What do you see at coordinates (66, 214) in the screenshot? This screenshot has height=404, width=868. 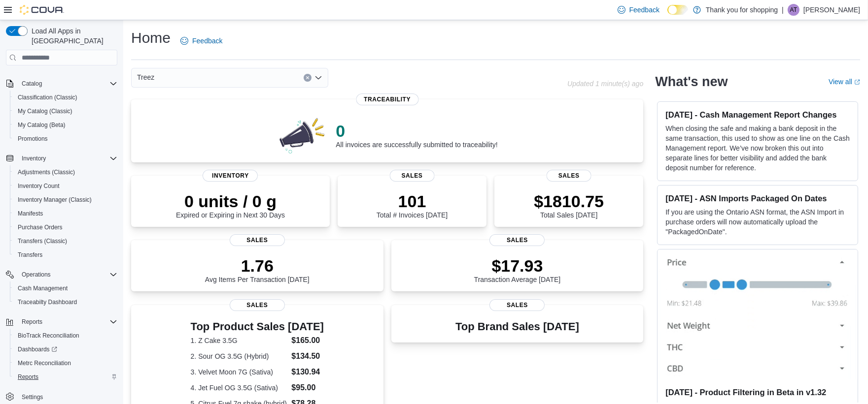 I see `button: Manifests` at bounding box center [66, 214].